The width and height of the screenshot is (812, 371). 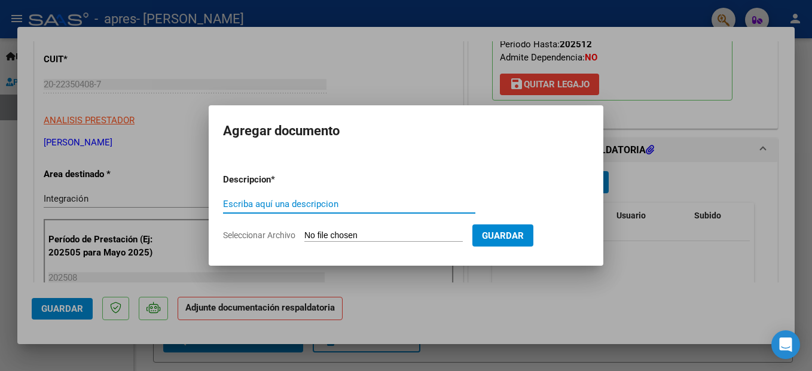 I want to click on div: Open Intercom Messenger, so click(x=786, y=345).